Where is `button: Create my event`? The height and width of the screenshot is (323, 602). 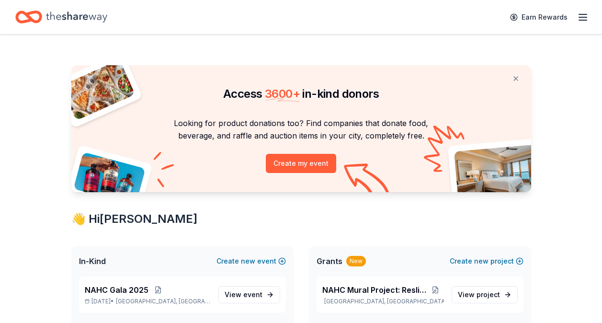 button: Create my event is located at coordinates (301, 163).